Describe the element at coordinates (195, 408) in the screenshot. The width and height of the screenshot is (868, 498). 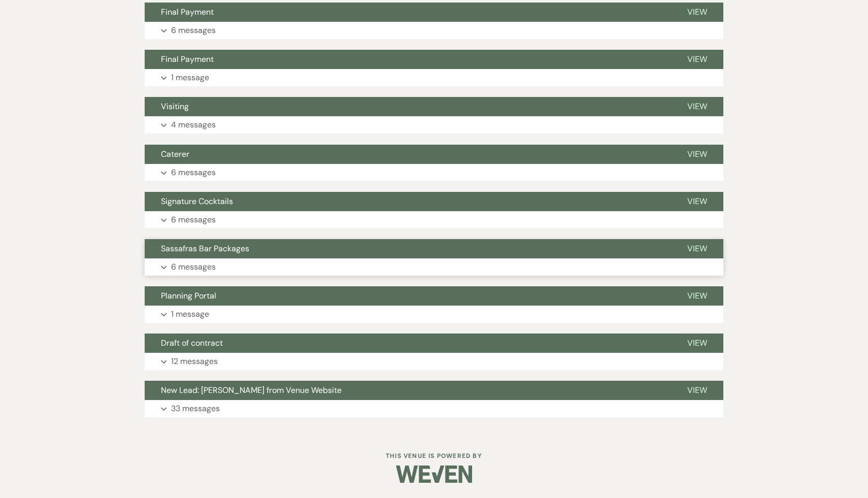
I see `p: 33 messages` at that location.